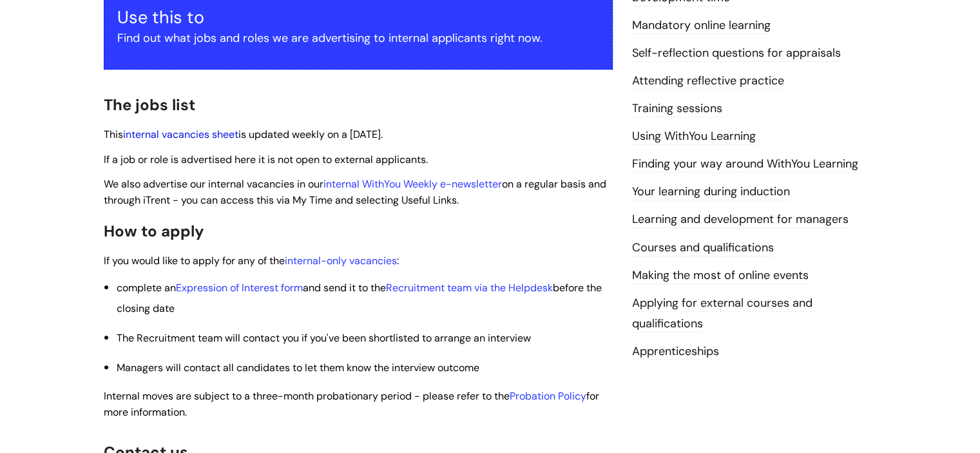  What do you see at coordinates (675, 352) in the screenshot?
I see `a: Apprenticeships` at bounding box center [675, 352].